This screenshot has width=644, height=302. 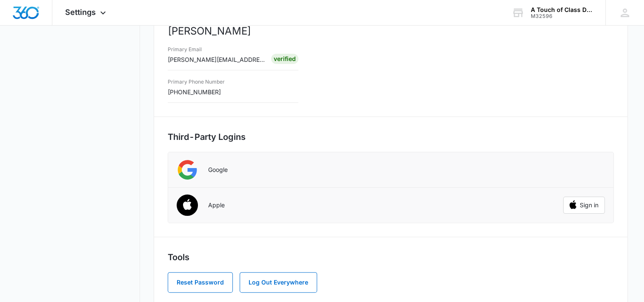 I want to click on h3: Primary Phone Number, so click(x=196, y=82).